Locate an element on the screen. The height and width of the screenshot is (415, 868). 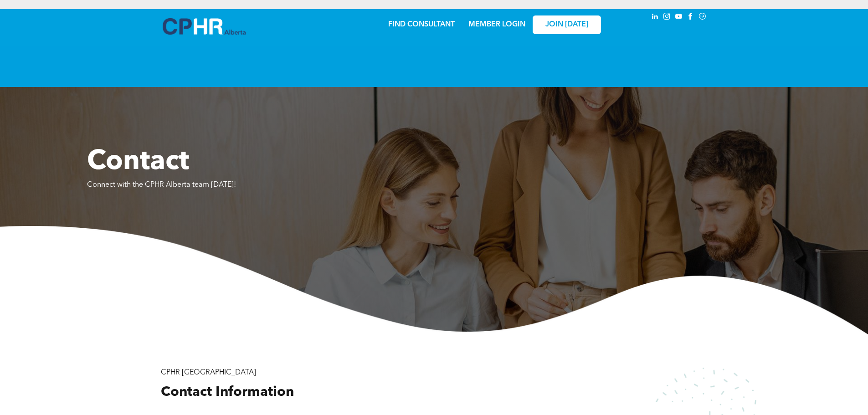
a: MEMBER LOGIN is located at coordinates (497, 24).